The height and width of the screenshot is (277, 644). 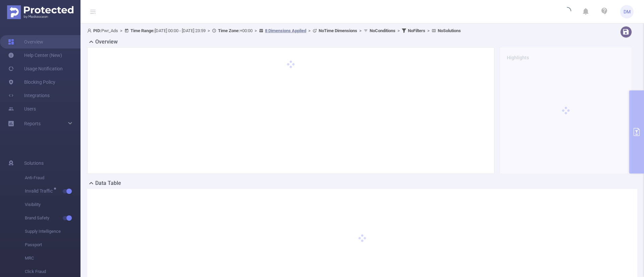 I want to click on a: Overview, so click(x=25, y=42).